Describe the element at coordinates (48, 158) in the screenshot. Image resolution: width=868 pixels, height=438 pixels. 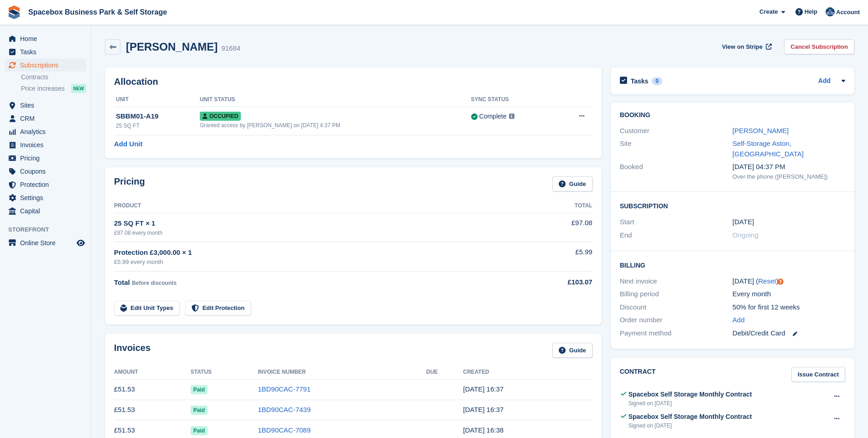
I see `span: Pricing` at that location.